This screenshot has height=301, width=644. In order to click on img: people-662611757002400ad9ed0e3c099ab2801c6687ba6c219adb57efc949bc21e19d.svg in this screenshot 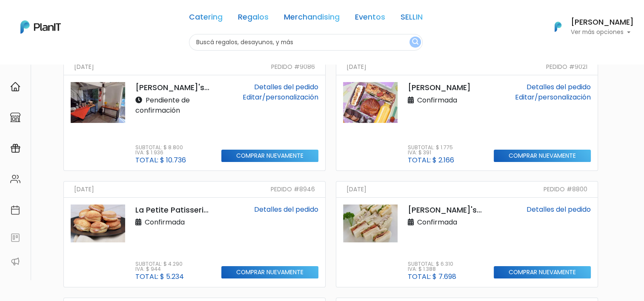, I will do `click(15, 179)`.